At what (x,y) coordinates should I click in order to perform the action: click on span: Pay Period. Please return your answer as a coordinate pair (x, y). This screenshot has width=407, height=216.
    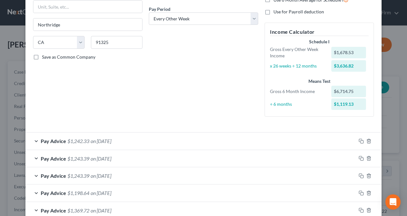
    Looking at the image, I should click on (160, 9).